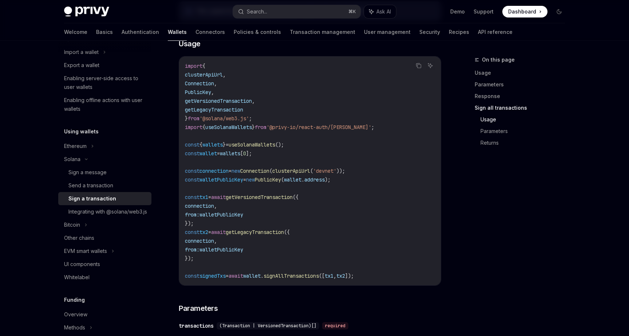 This screenshot has width=629, height=336. Describe the element at coordinates (498, 60) in the screenshot. I see `span: On this page` at that location.